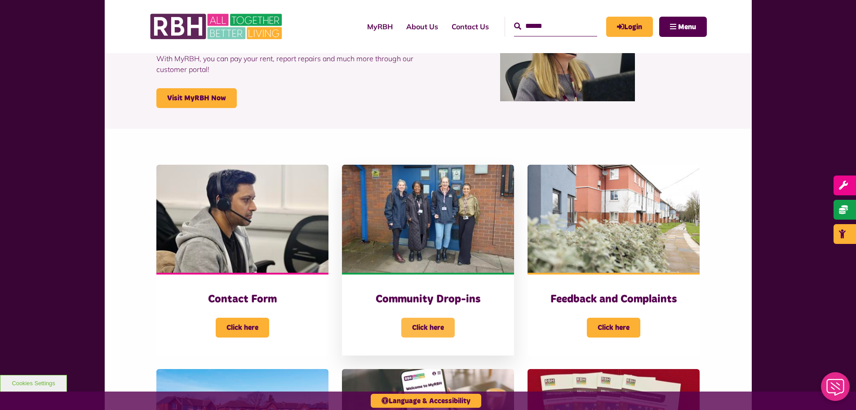  Describe the element at coordinates (428, 260) in the screenshot. I see `a: Community Drop-ins Click here` at that location.